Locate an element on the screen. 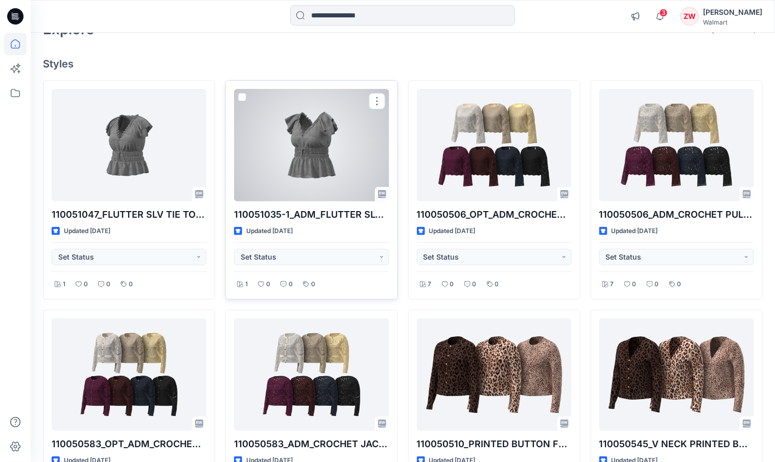 The height and width of the screenshot is (462, 775). div: Walmart is located at coordinates (732, 22).